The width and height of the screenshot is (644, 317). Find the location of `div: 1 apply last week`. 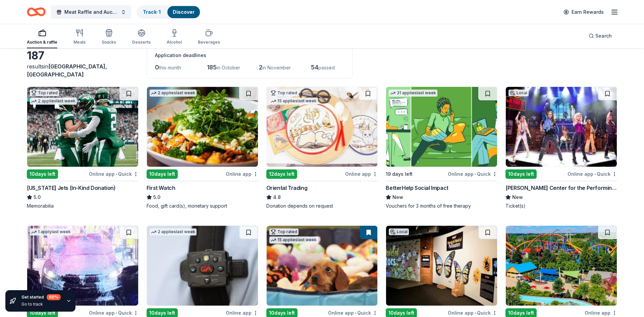

div: 1 apply last week is located at coordinates (51, 232).